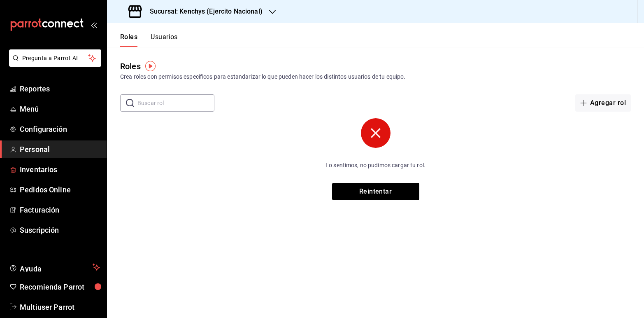 The height and width of the screenshot is (318, 644). What do you see at coordinates (59, 306) in the screenshot?
I see `span: Multiuser Parrot` at bounding box center [59, 306].